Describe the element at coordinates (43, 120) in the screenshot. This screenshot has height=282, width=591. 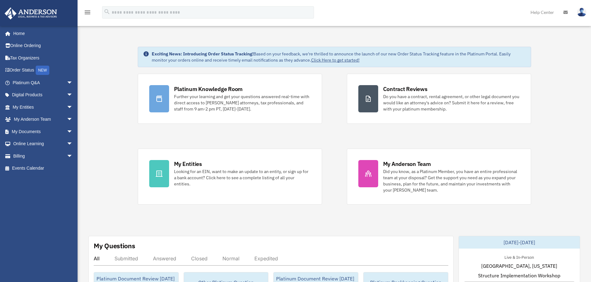
I see `a: My Anderson Teamarrow_drop_down` at that location.